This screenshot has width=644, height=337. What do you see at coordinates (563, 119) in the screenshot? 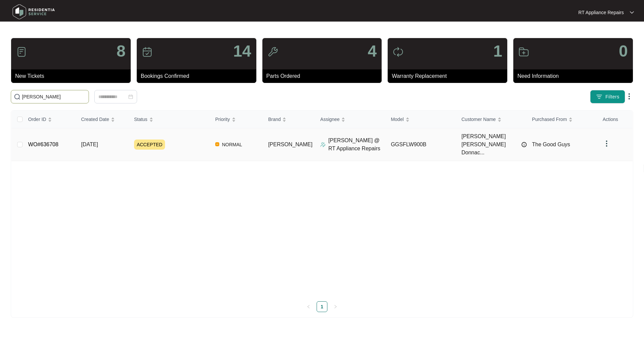
I see `th: Purchased From` at bounding box center [563, 119].